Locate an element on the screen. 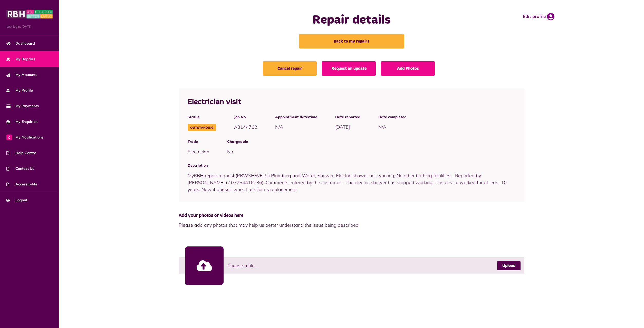 This screenshot has height=328, width=644. span: Add your photos or videos here is located at coordinates (352, 216).